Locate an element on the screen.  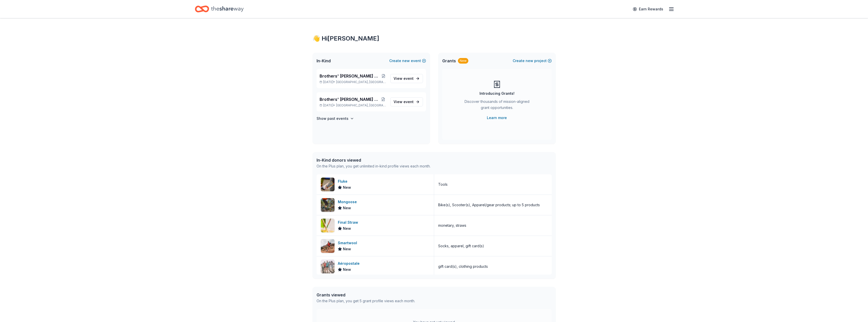
a: Home is located at coordinates (219, 9).